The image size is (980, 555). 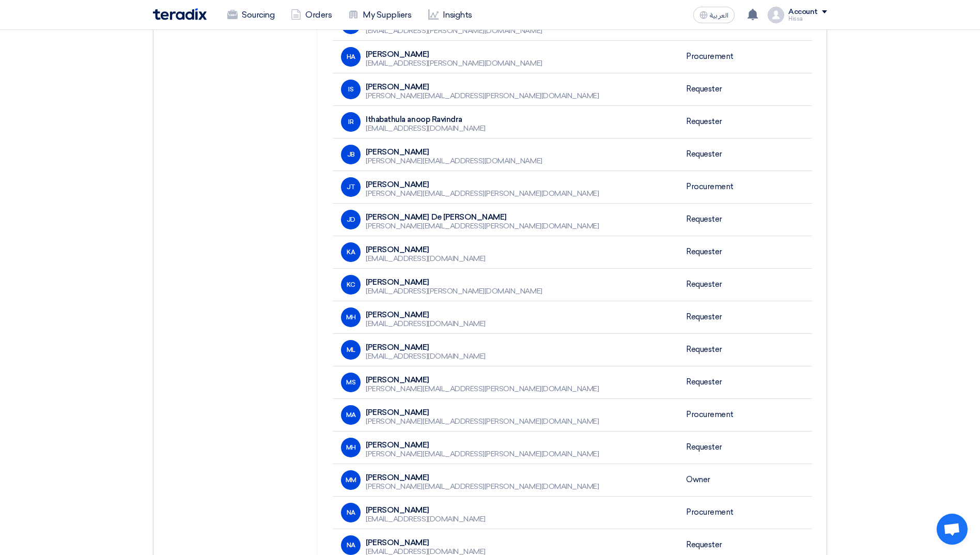 I want to click on a: Sourcing, so click(x=250, y=15).